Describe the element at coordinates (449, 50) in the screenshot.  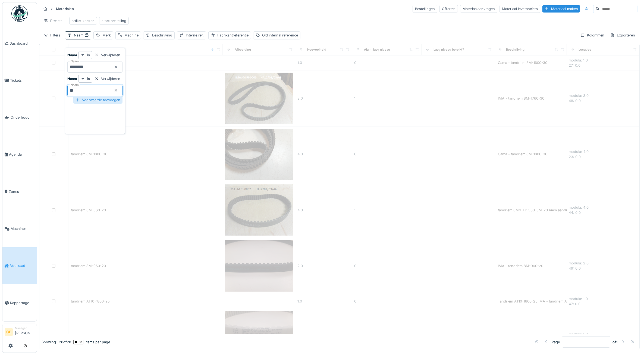
I see `div: Laag niveau bereikt?` at that location.